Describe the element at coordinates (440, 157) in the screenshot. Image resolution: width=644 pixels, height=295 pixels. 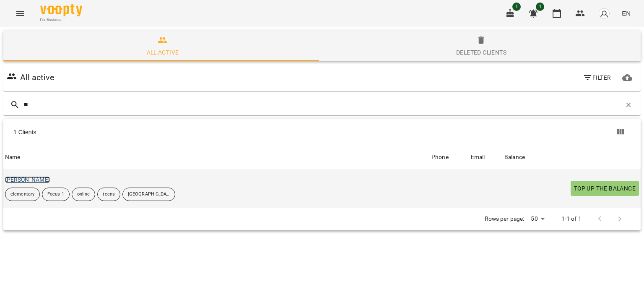
I see `div: Phone` at that location.